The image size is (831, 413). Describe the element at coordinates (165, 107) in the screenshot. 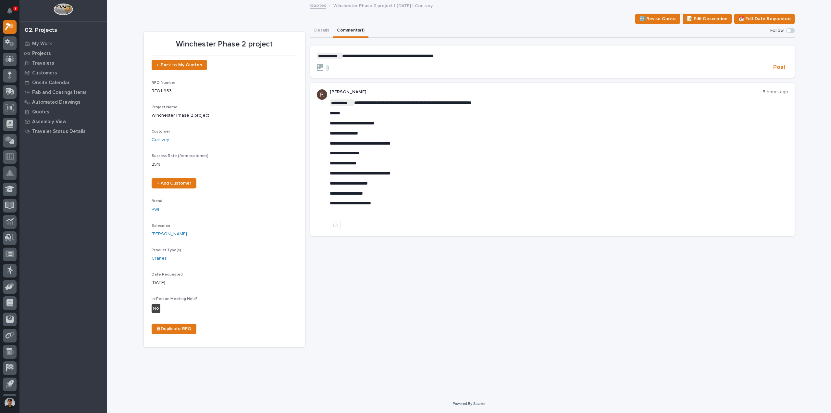

I see `span: Project Name` at that location.